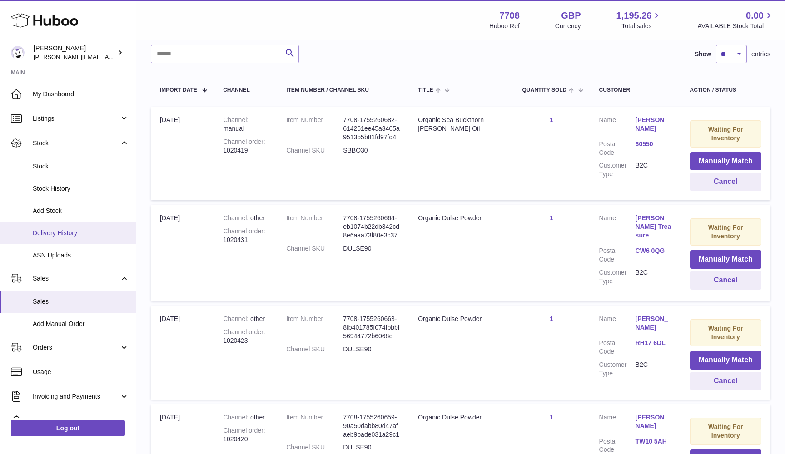 The width and height of the screenshot is (785, 454). Describe the element at coordinates (371, 129) in the screenshot. I see `dd: 7708-1755260682-614261ee45a3405a9513b5b81fd97fd4` at that location.